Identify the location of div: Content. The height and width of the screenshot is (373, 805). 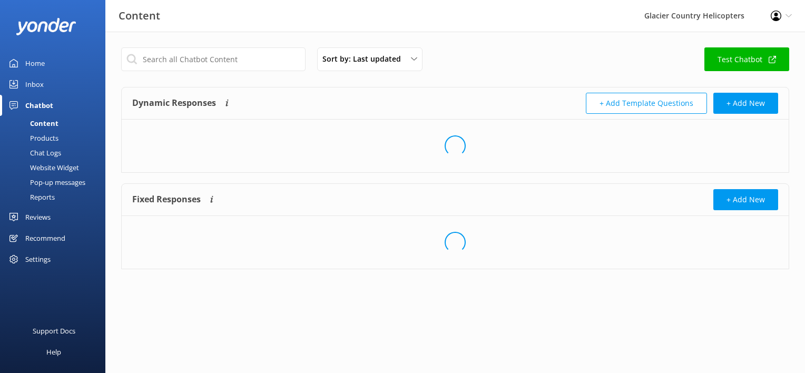
(32, 123).